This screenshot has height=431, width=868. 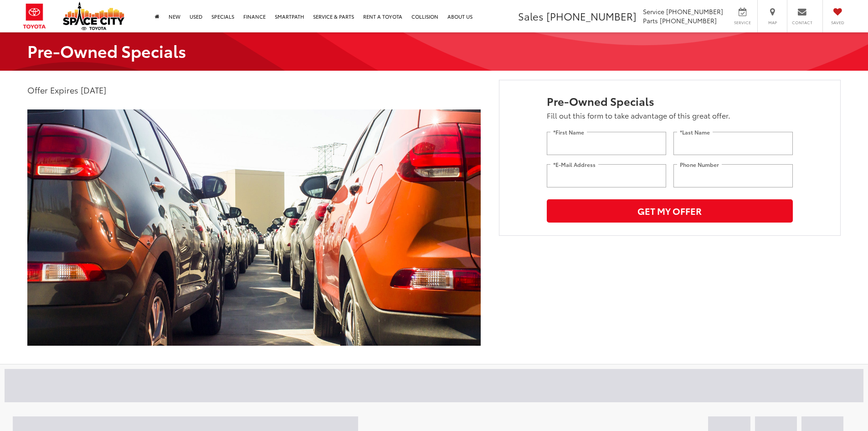 I want to click on h3: Pre-Owned Specials, so click(x=669, y=100).